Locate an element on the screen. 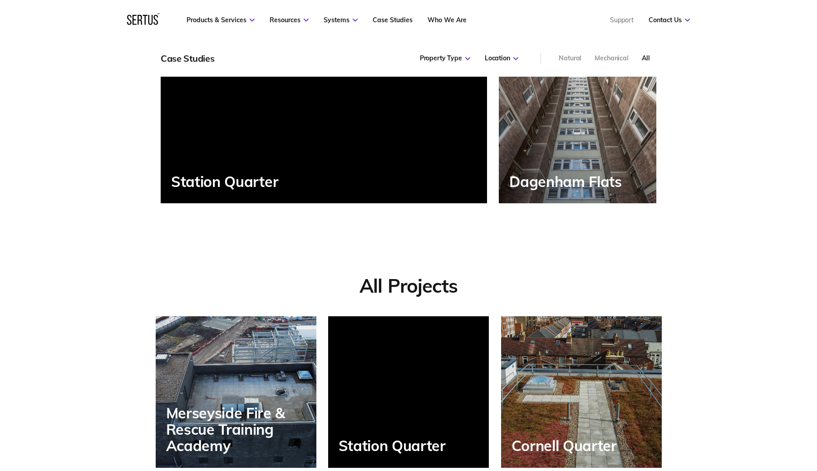 This screenshot has height=471, width=817. div: Mechanical is located at coordinates (611, 59).